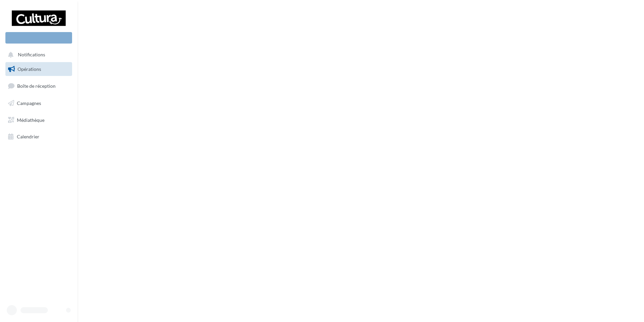  What do you see at coordinates (39, 136) in the screenshot?
I see `a: Calendrier` at bounding box center [39, 136].